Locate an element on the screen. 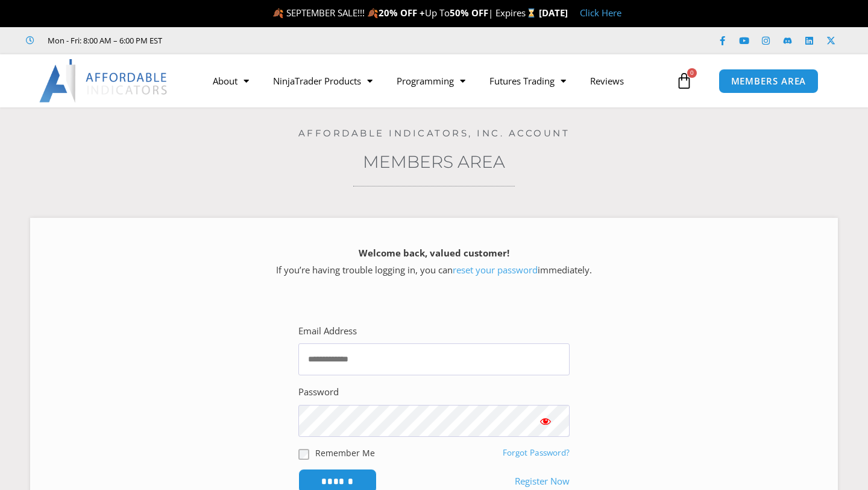 This screenshot has height=490, width=868. a: 0 is located at coordinates (685, 81).